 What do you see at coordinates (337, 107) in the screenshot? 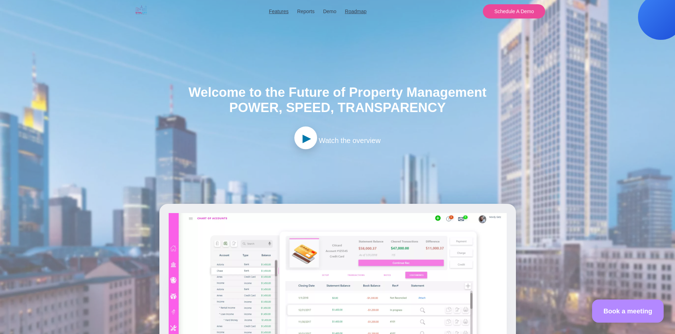
I see `span: Power, Speed, Transparency` at bounding box center [337, 107].